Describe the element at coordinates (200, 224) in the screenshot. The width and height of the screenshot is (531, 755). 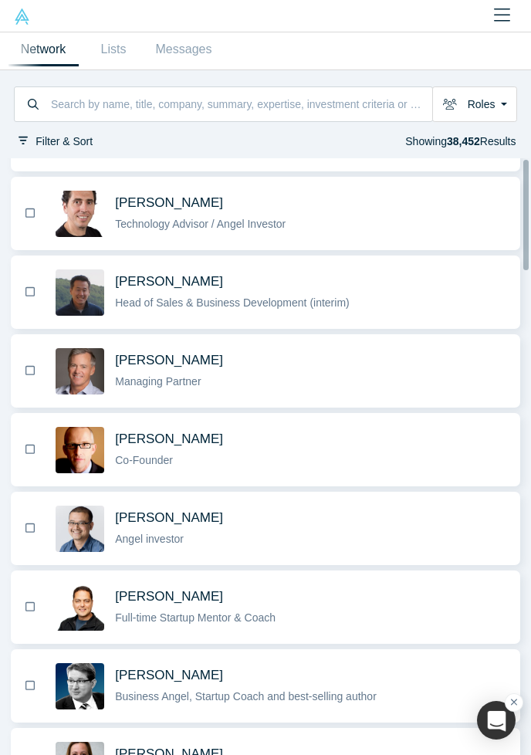
I see `span: Technology Advisor / Angel Investor` at that location.